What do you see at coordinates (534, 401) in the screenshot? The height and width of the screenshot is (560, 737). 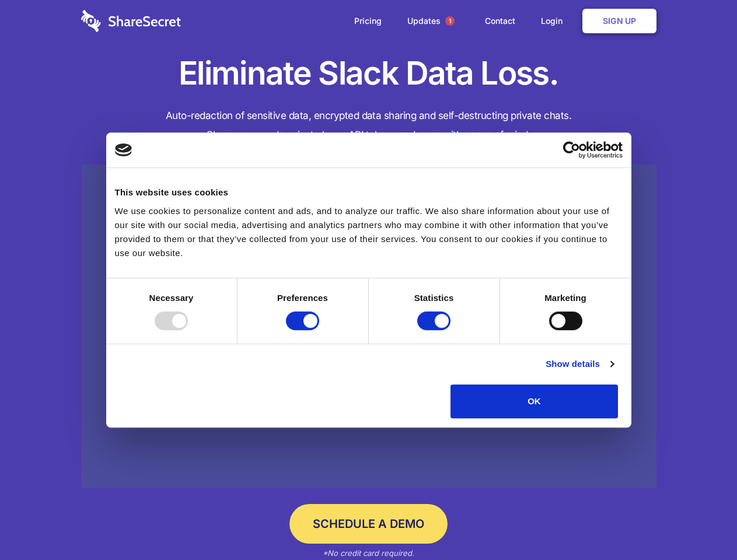 I see `button: OK` at bounding box center [534, 401].